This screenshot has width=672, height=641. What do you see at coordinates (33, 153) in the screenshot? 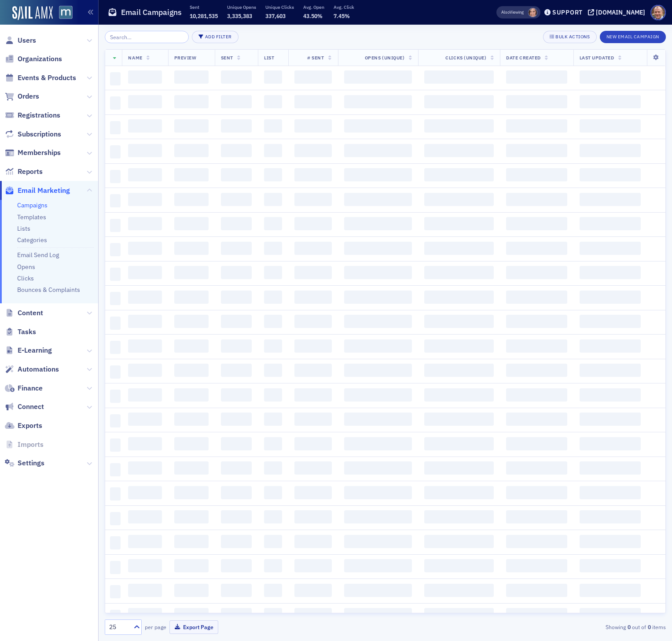
I see `a: Memberships` at bounding box center [33, 153].